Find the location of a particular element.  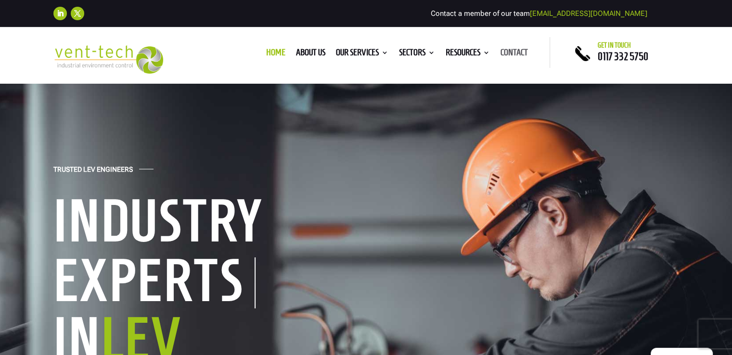

a: Follow on X is located at coordinates (77, 13).